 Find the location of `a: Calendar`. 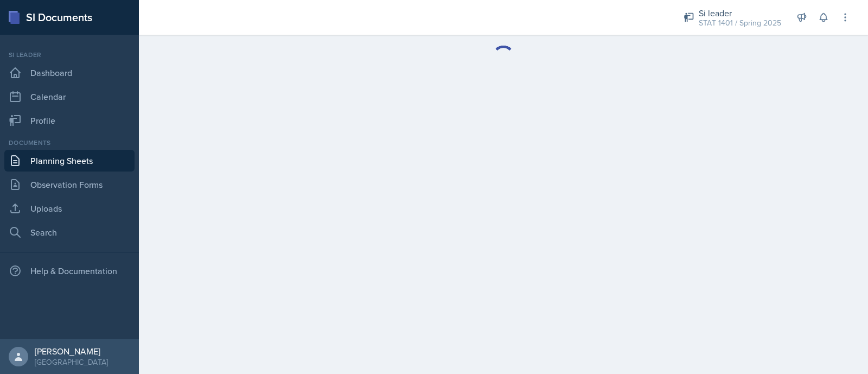

a: Calendar is located at coordinates (70, 97).